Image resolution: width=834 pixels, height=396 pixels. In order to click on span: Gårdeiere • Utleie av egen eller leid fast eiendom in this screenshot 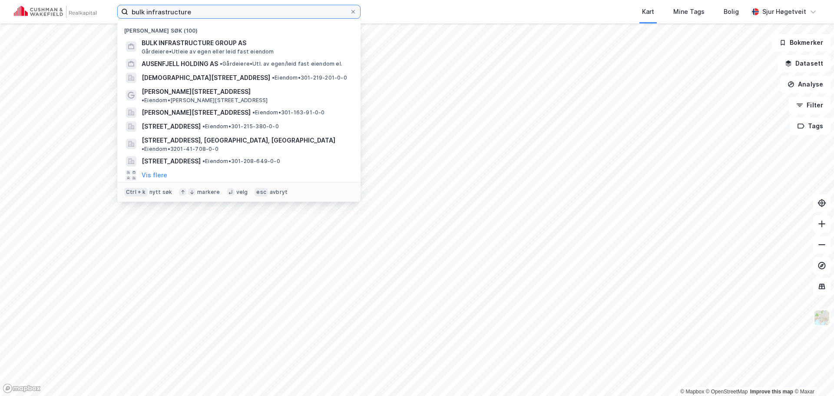, I will do `click(208, 52)`.